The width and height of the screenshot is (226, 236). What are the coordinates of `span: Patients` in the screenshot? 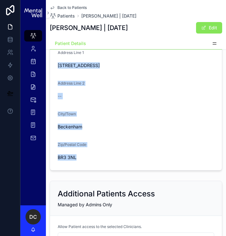 It's located at (66, 16).